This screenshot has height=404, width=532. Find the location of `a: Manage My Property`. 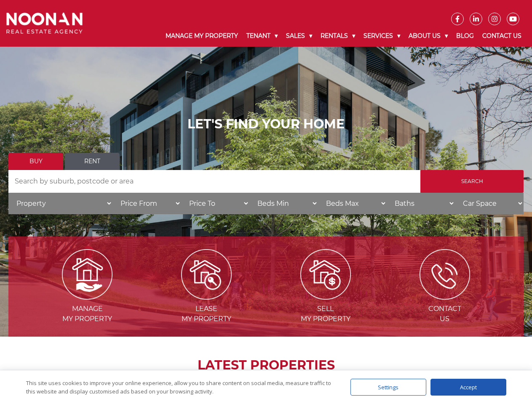

a: Manage My Property is located at coordinates (202, 36).